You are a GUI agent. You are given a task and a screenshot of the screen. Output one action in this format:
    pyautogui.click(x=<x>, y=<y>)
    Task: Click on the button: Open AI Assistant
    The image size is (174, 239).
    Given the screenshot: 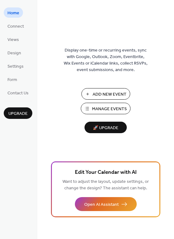 What is the action you would take?
    pyautogui.click(x=106, y=204)
    